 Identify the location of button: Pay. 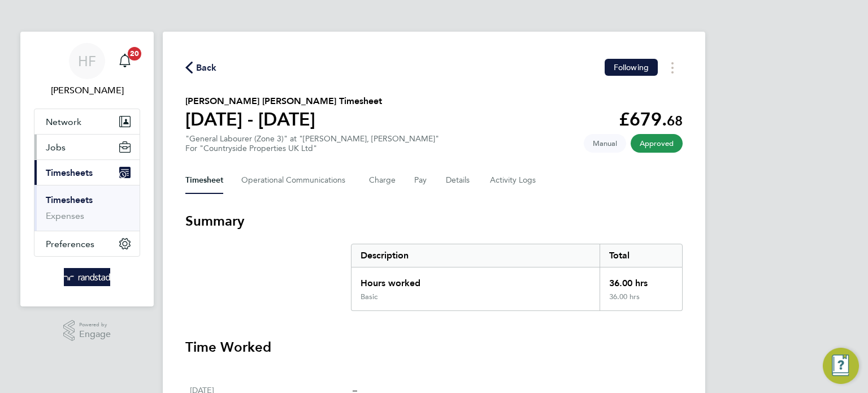
(421, 181).